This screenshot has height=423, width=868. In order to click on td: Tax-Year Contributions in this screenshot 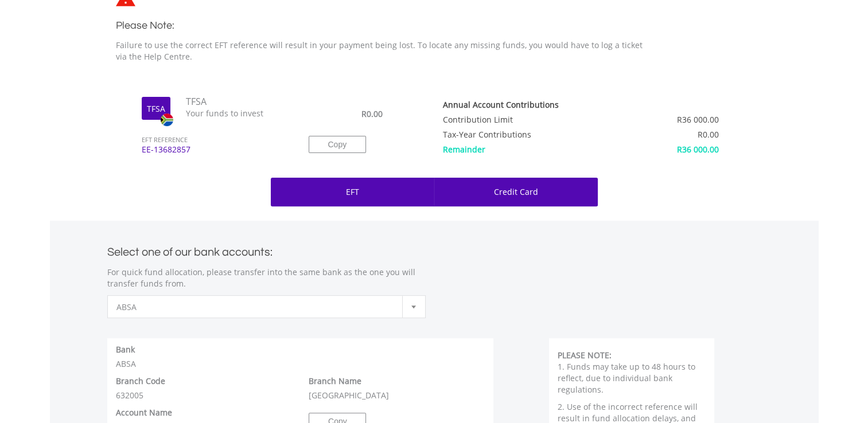, I will do `click(530, 133)`.